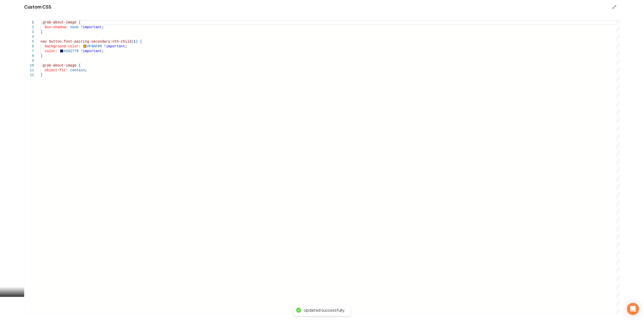  I want to click on div: Open Intercom Messenger, so click(633, 309).